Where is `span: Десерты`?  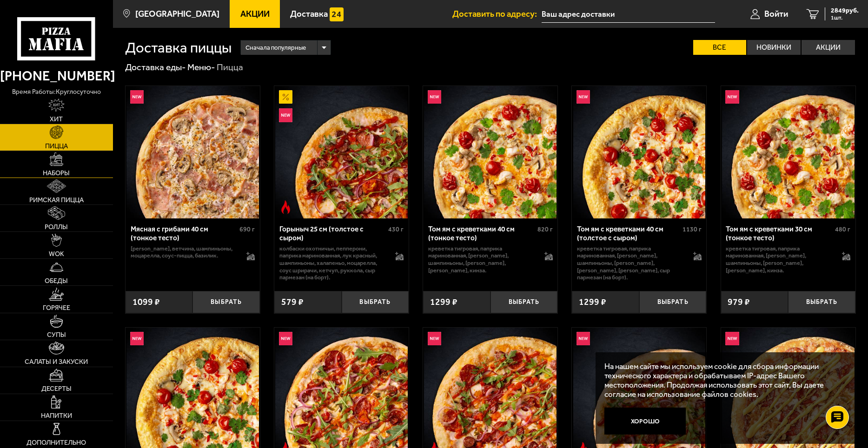 span: Десерты is located at coordinates (56, 389).